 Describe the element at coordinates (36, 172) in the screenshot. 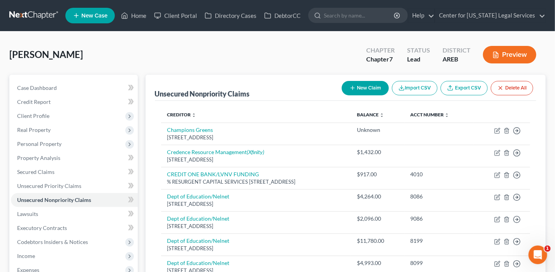

I see `span: Secured Claims` at that location.